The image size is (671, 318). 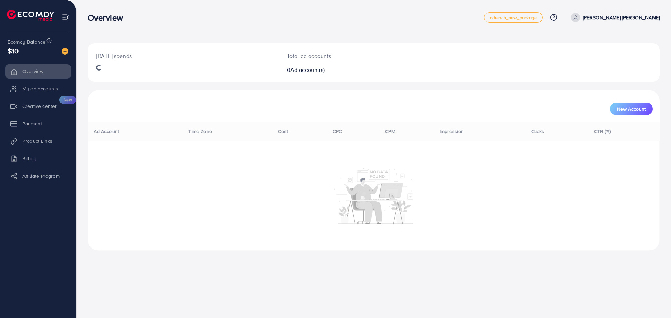 What do you see at coordinates (350, 70) in the screenshot?
I see `h2: 0` at bounding box center [350, 70].